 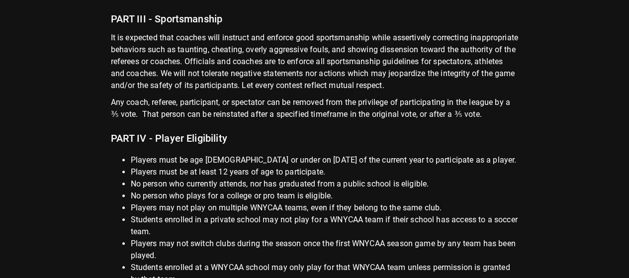 What do you see at coordinates (325, 184) in the screenshot?
I see `li: No person who currently attends, nor has graduated from a public school is eligible.` at bounding box center [325, 184].